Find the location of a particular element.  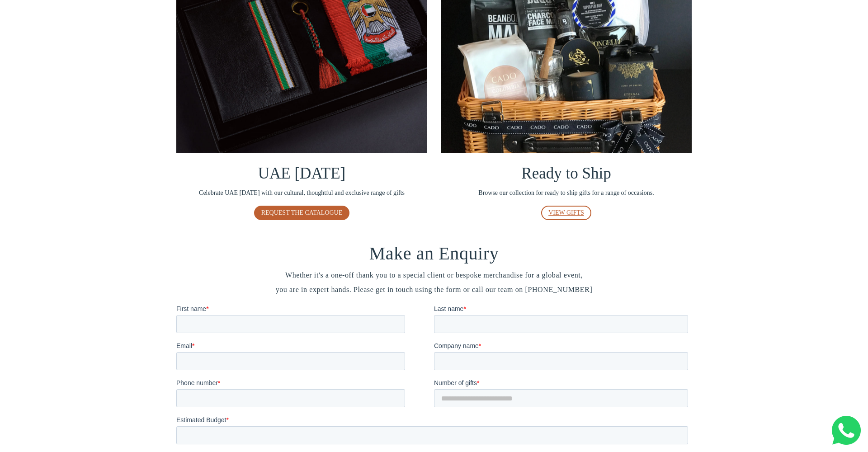

span: Number of gifts is located at coordinates (279, 79).